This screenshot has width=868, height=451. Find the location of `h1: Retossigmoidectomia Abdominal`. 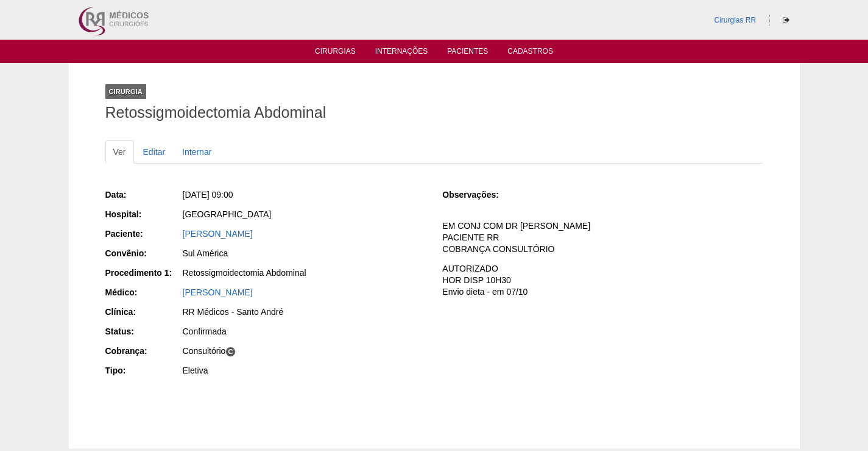

h1: Retossigmoidectomia Abdominal is located at coordinates (435, 112).